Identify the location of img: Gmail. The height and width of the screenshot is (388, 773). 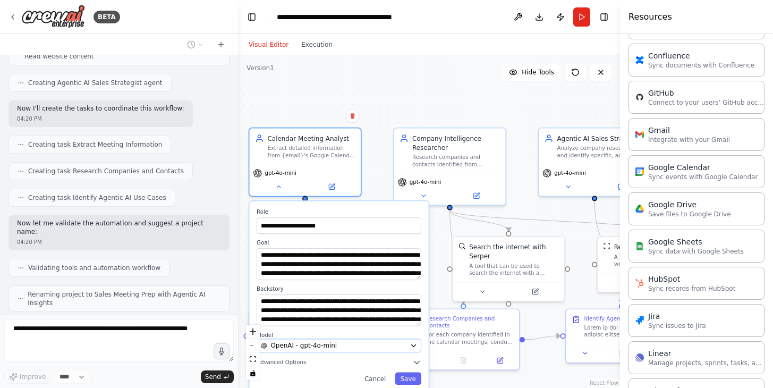
(640, 134).